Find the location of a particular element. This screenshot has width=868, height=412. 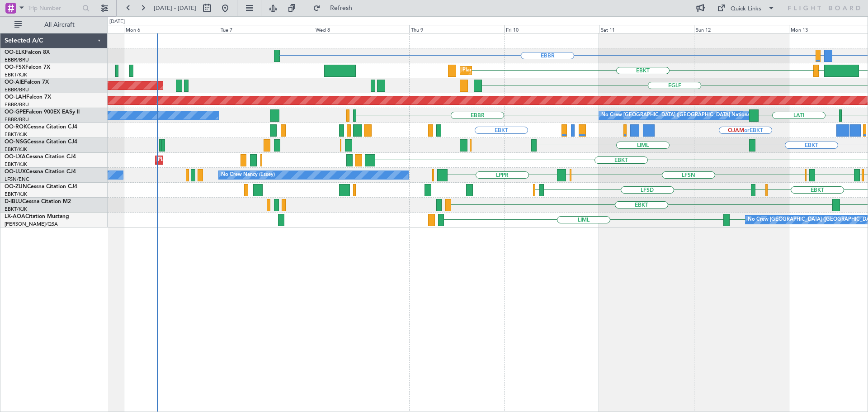

a: LFSN/ENC is located at coordinates (17, 179).